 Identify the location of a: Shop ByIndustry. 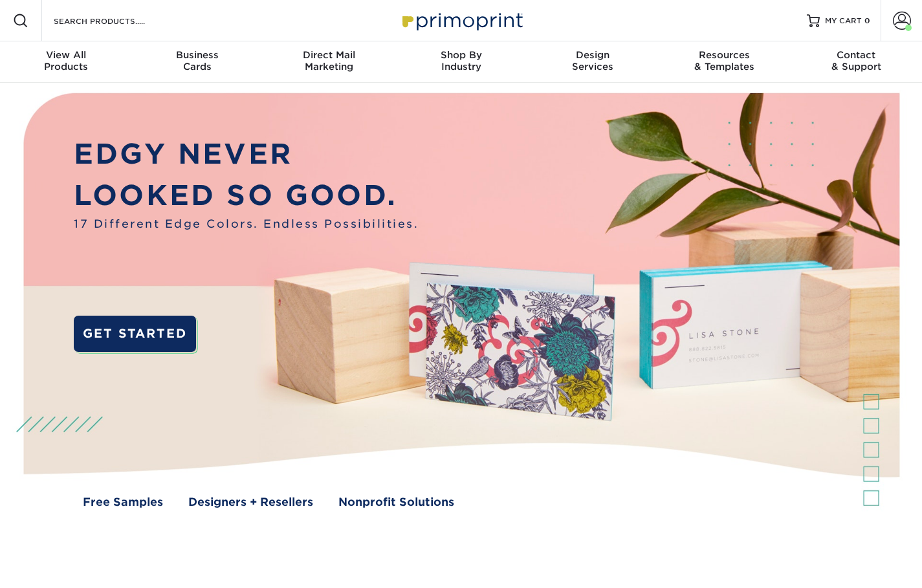
(462, 62).